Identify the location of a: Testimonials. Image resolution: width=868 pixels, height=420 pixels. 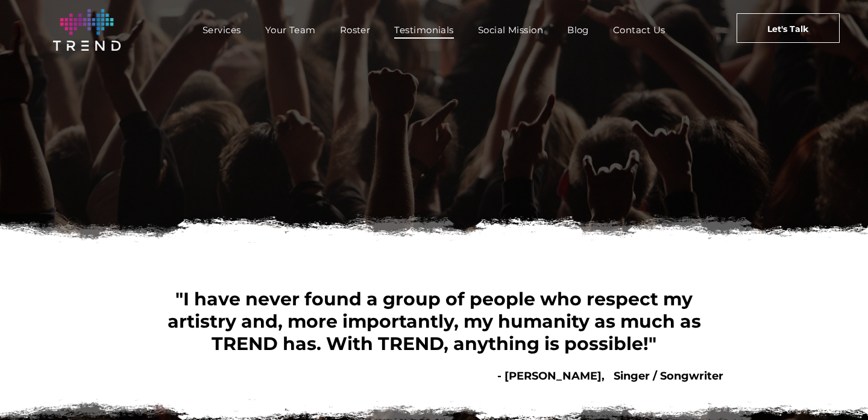
(424, 30).